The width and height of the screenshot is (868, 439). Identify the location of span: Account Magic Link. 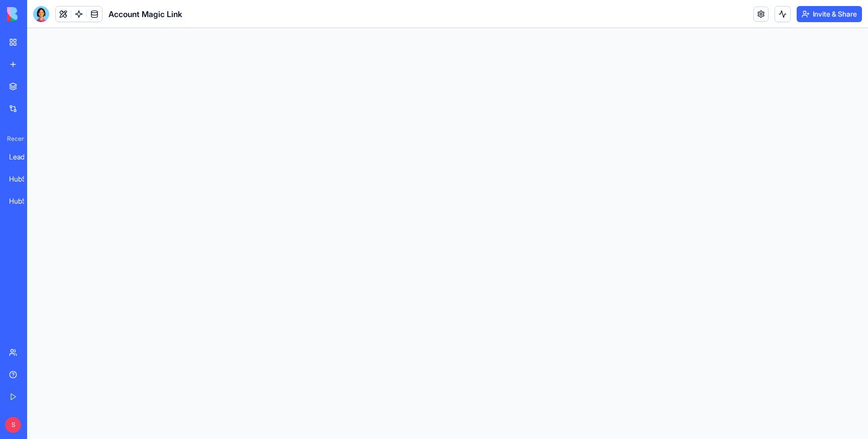
(145, 14).